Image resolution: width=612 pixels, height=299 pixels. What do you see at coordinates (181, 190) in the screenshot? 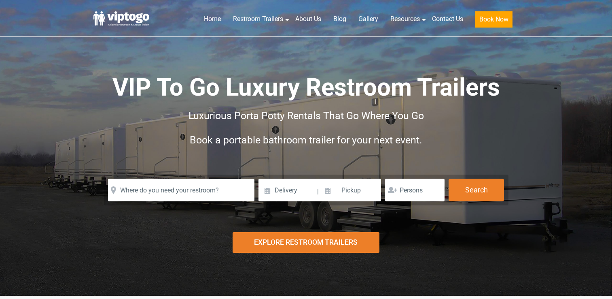
I see `input: Where do you need your restroom?` at bounding box center [181, 190].